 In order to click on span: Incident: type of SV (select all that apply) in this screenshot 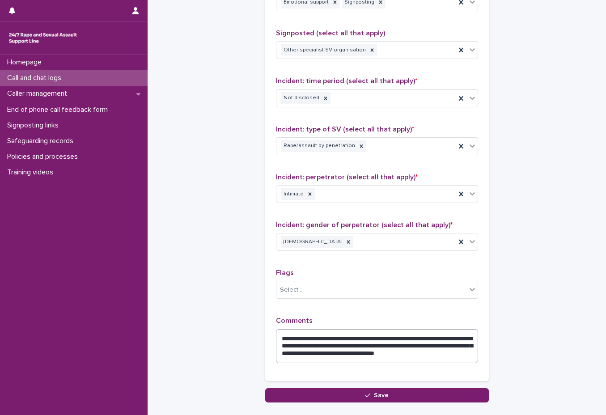, I will do `click(345, 129)`.